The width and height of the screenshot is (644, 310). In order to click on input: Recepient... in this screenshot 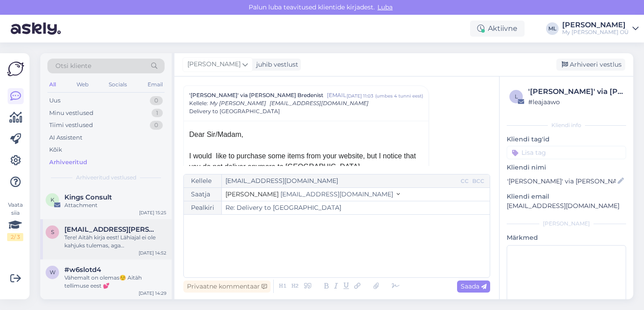, I will do `click(340, 181)`.